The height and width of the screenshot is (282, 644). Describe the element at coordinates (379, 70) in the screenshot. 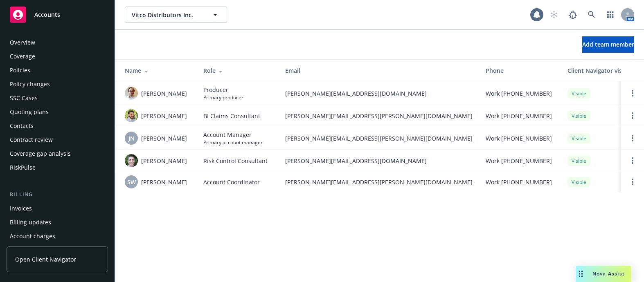

I see `div: Email` at that location.